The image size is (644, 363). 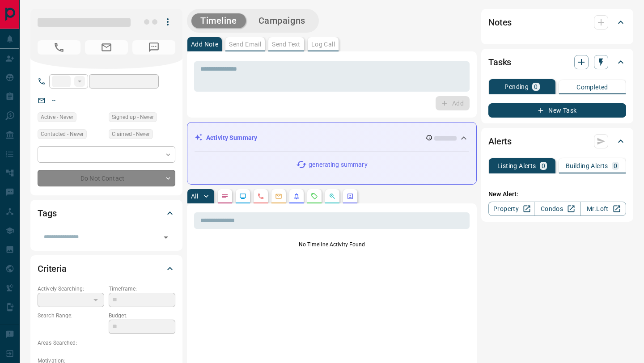 I want to click on button: Timeline, so click(x=219, y=21).